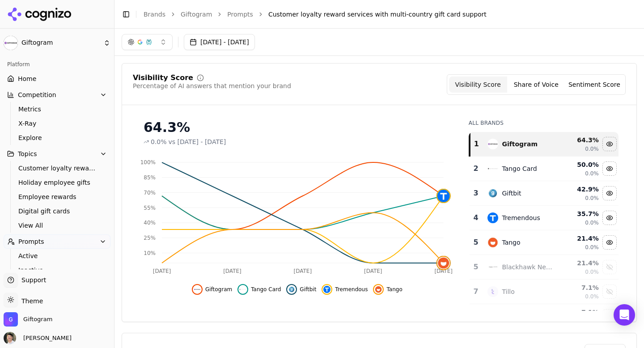  I want to click on div: Percentage of AI answers that mention your brand, so click(212, 86).